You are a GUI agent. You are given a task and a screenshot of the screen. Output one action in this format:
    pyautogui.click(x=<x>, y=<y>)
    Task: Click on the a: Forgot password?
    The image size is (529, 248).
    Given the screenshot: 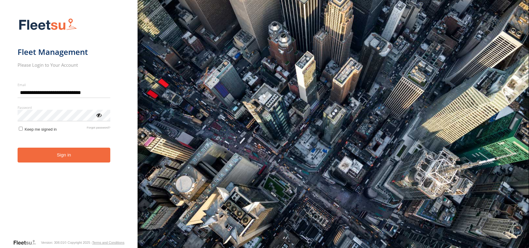 What is the action you would take?
    pyautogui.click(x=99, y=129)
    